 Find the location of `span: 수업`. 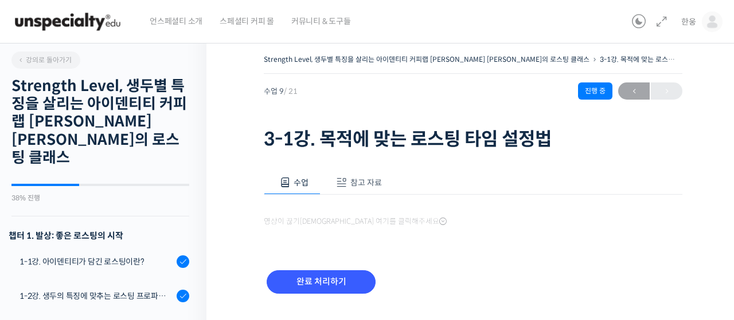

span: 수업 is located at coordinates (301, 183).